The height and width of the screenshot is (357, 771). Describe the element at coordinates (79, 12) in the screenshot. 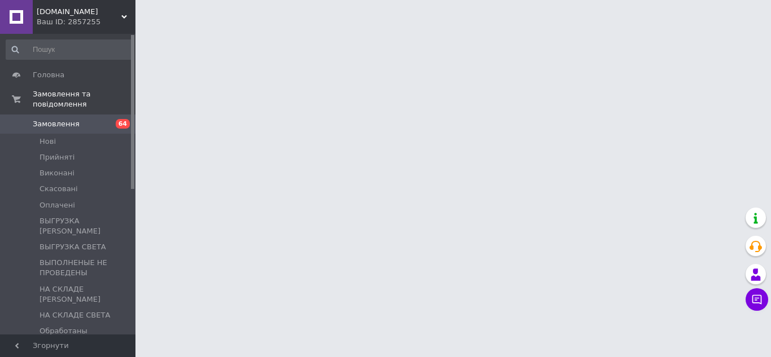

I see `span: Mir-kosmetik.com.ua` at that location.